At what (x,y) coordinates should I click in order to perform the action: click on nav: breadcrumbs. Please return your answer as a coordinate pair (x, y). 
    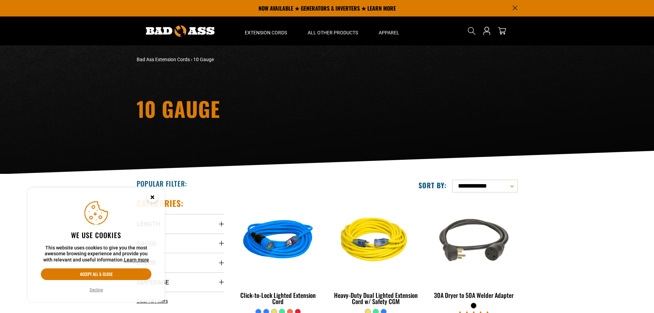
    Looking at the image, I should click on (262, 59).